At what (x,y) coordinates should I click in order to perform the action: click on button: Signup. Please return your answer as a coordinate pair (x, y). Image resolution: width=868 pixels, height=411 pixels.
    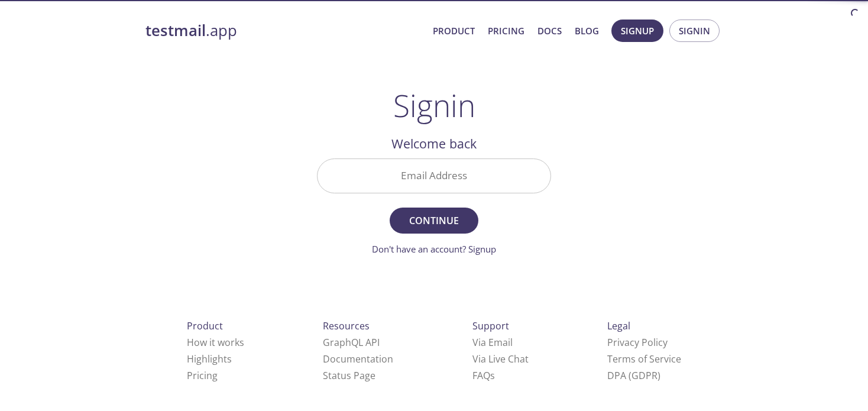
    Looking at the image, I should click on (637, 31).